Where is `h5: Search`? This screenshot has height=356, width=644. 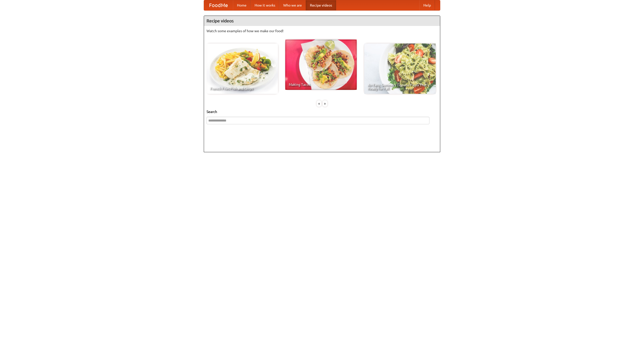
h5: Search is located at coordinates (322, 112).